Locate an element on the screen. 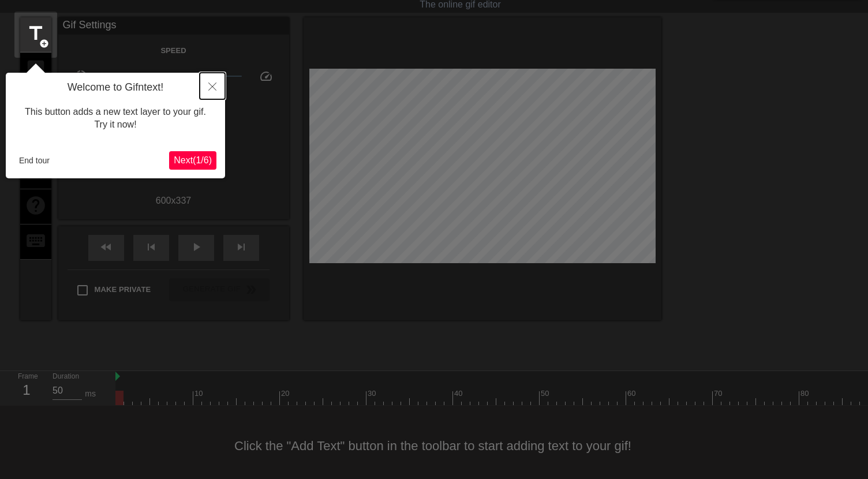 This screenshot has width=868, height=479. div: This button adds a new text layer to your gif. Try it now! is located at coordinates (116, 119).